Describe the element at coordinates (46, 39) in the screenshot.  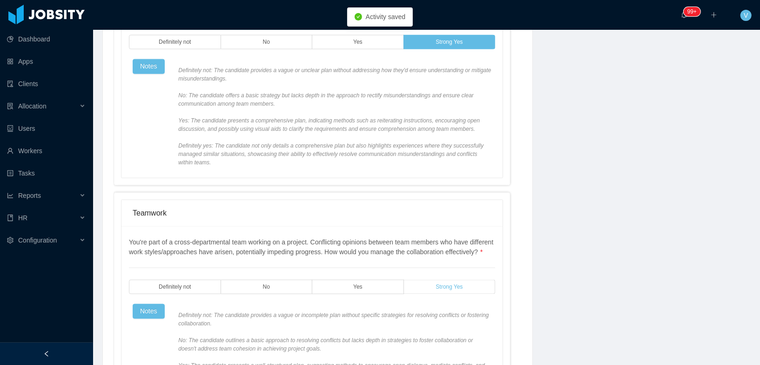
I see `a: icon: pie-chartDashboard` at that location.